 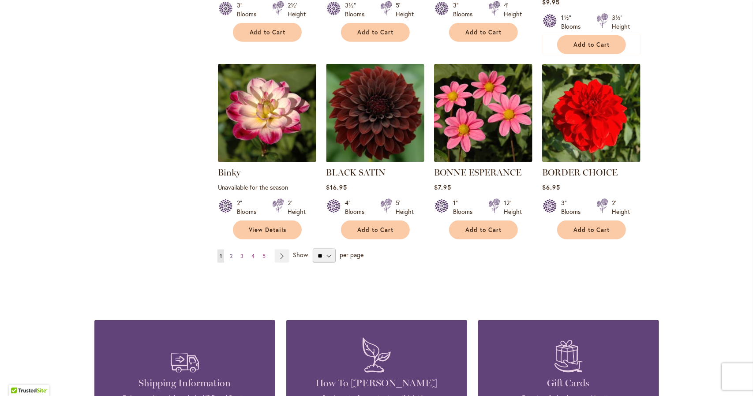 What do you see at coordinates (352, 255) in the screenshot?
I see `span: per page` at bounding box center [352, 255].